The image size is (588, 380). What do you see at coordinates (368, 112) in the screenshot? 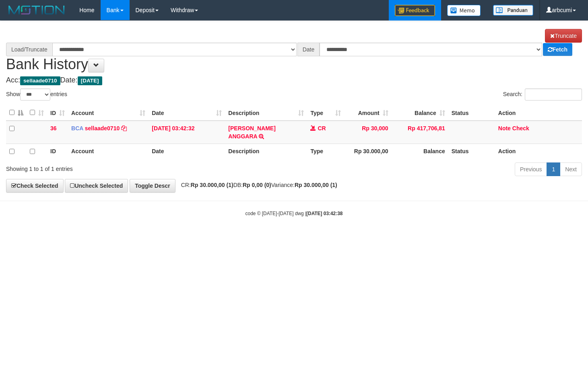
I see `th: Amount: activate to sort column ascending` at bounding box center [368, 112].